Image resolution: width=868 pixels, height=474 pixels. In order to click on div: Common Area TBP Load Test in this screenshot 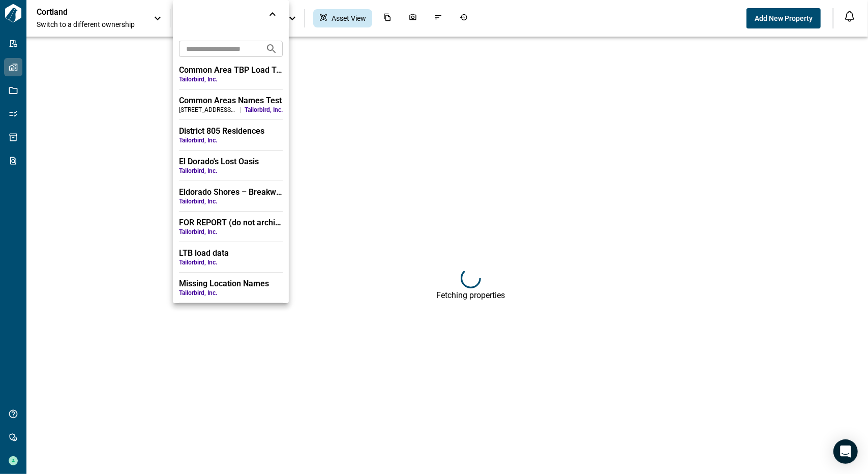, I will do `click(231, 70)`.